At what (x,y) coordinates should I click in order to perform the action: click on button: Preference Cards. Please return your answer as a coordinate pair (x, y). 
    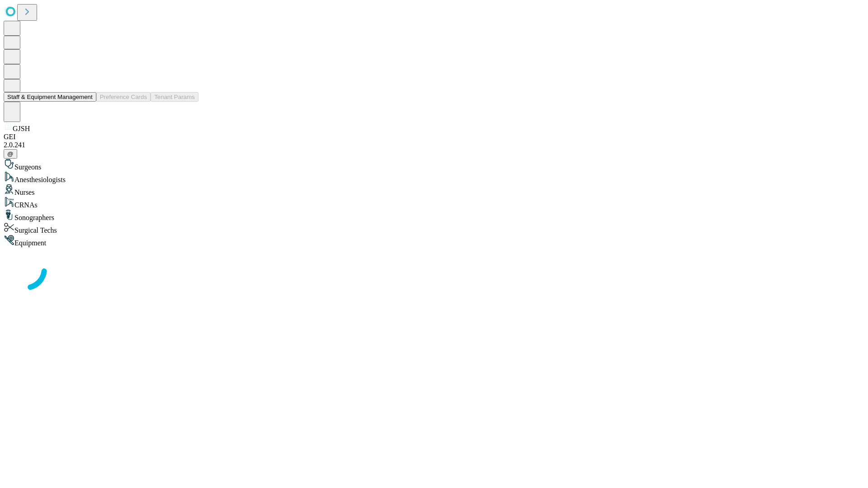
    Looking at the image, I should click on (124, 97).